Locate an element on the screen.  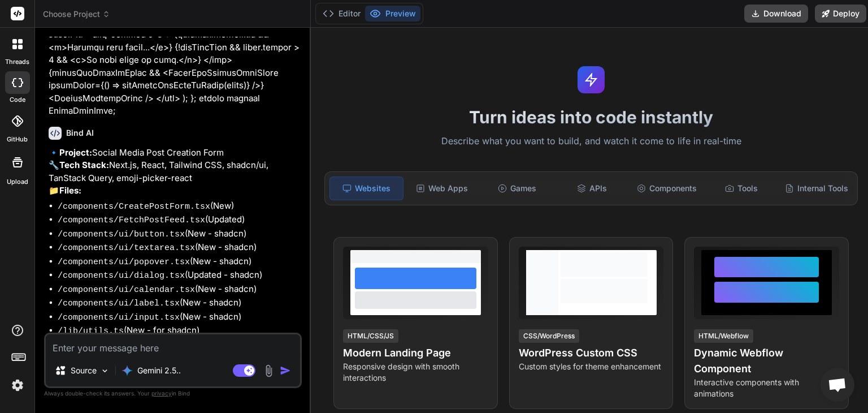
p: Responsive design with smooth interactions is located at coordinates (416, 372).